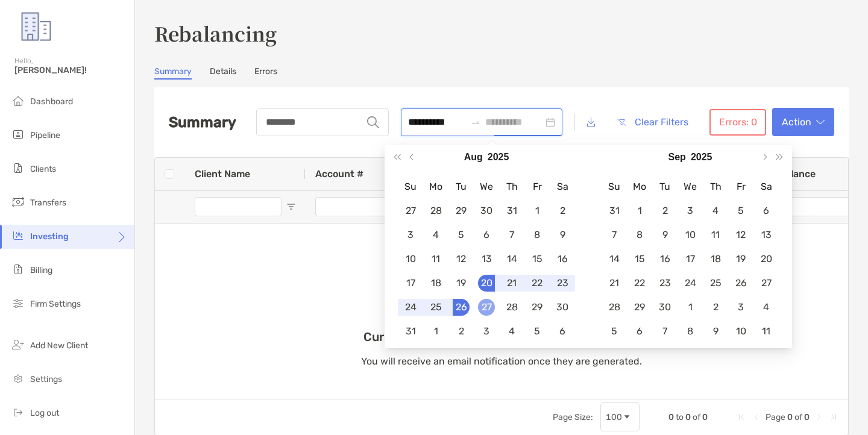 Image resolution: width=868 pixels, height=435 pixels. I want to click on th: Tu, so click(462, 187).